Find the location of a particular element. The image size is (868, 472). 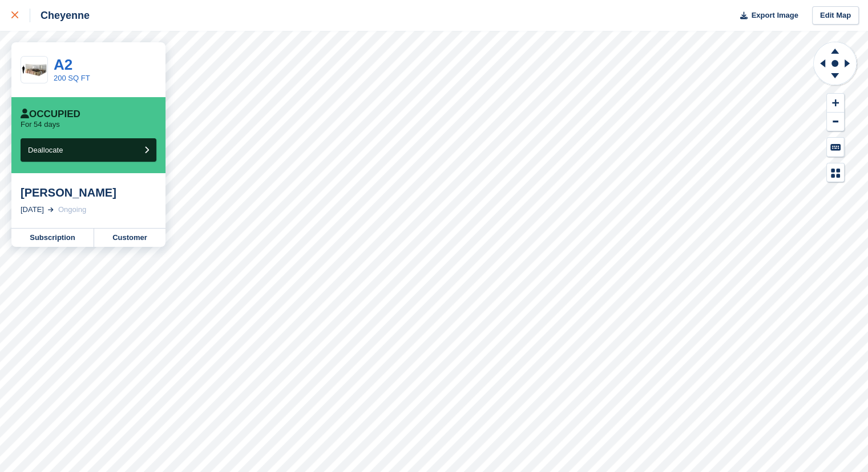

button: Zoom In is located at coordinates (836, 103).